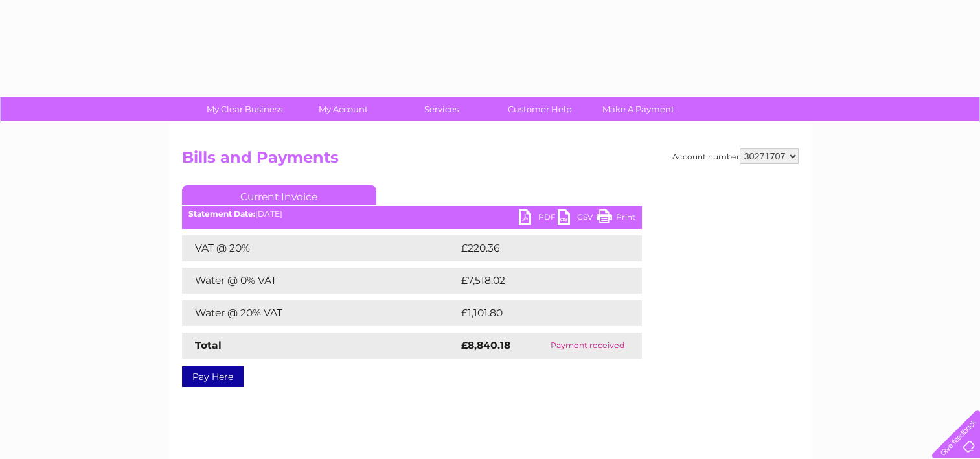 This screenshot has width=980, height=459. I want to click on a: Make A Payment, so click(638, 109).